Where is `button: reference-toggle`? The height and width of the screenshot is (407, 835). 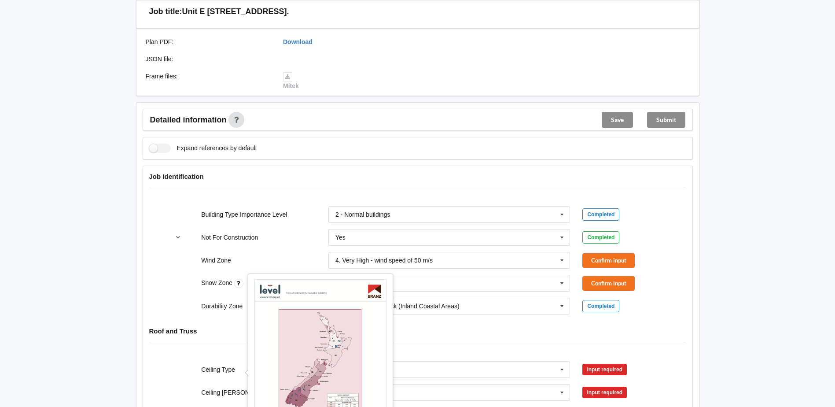
button: reference-toggle is located at coordinates (178, 237).